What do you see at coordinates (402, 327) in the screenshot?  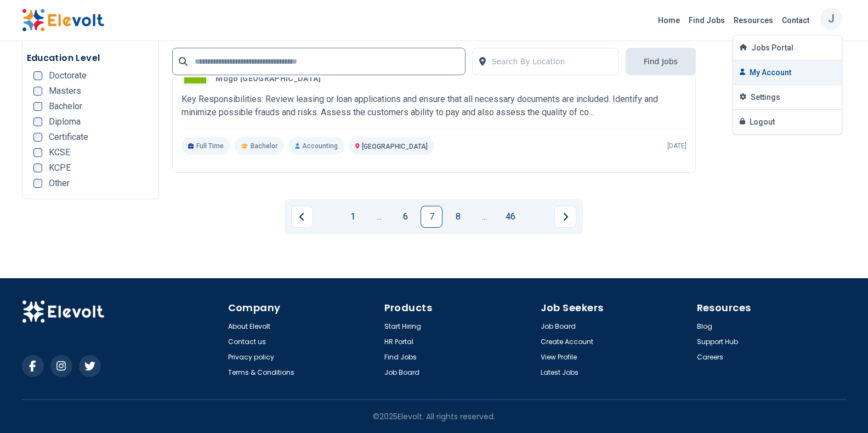 I see `a: Start Hiring` at bounding box center [402, 327].